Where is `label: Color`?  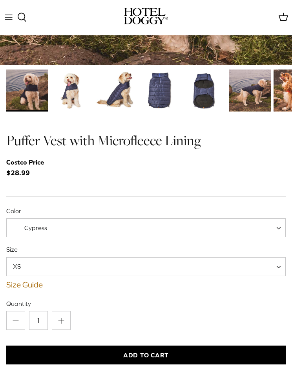 label: Color is located at coordinates (146, 211).